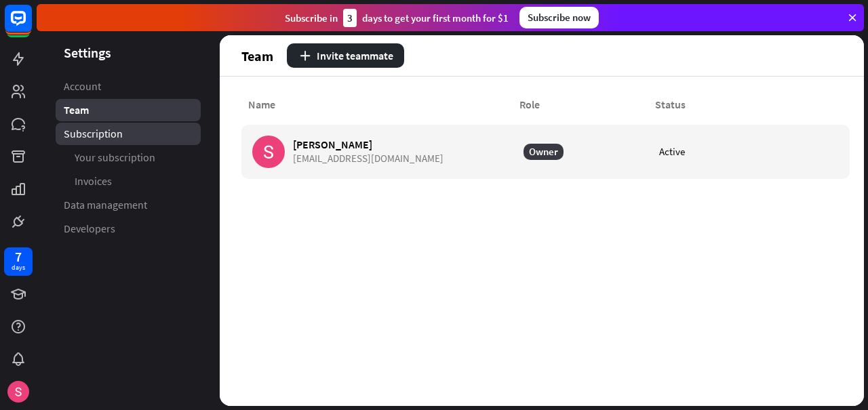 The height and width of the screenshot is (410, 868). What do you see at coordinates (18, 267) in the screenshot?
I see `div: days` at bounding box center [18, 267].